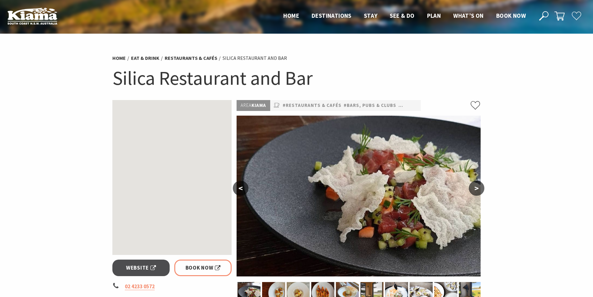 The width and height of the screenshot is (593, 297). I want to click on a: Home, so click(119, 58).